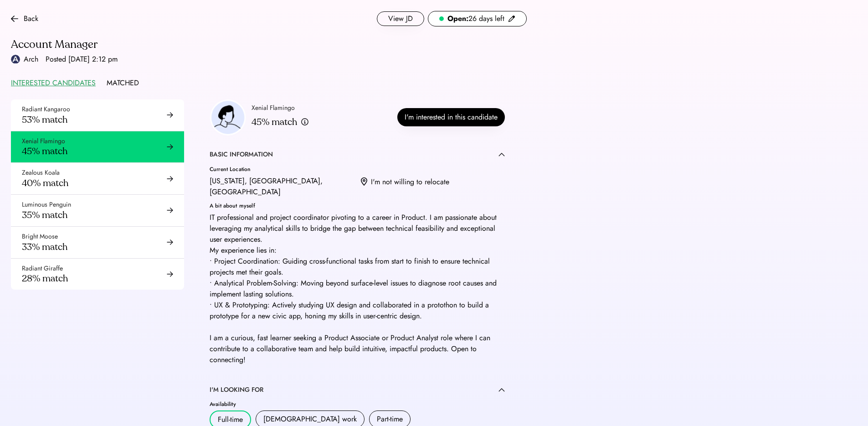 The width and height of the screenshot is (868, 426). I want to click on div: Account Manager, so click(269, 45).